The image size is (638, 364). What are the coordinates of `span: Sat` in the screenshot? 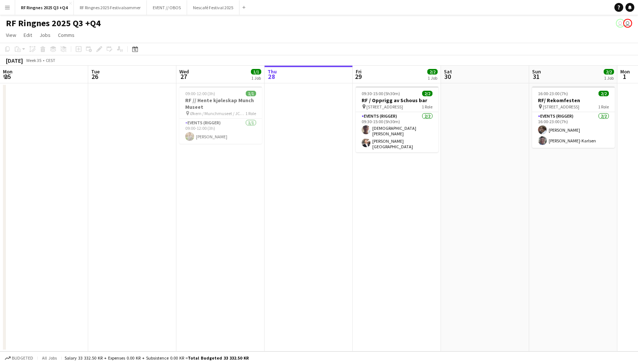 It's located at (448, 71).